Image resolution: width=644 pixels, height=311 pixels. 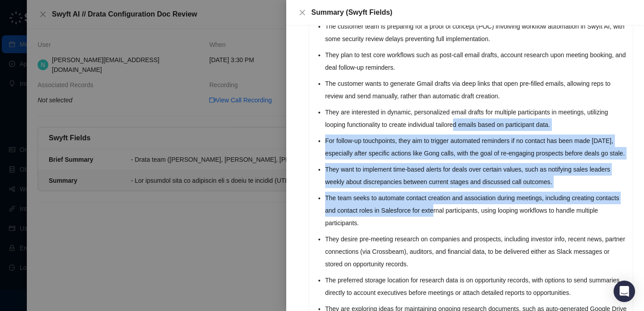 I want to click on span: close, so click(x=303, y=12).